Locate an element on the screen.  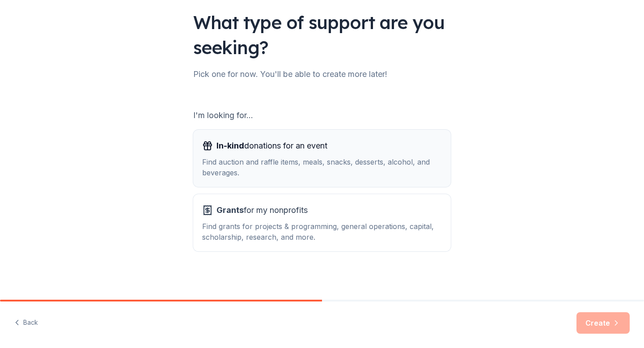
div: Find grants for projects & programming, general operations, capital, scholarship, research, and m... is located at coordinates (322, 232).